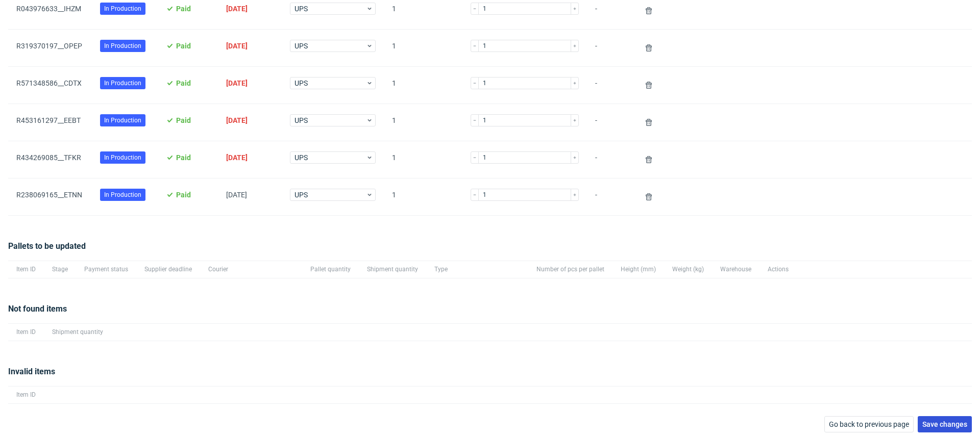  I want to click on span: Stage, so click(59, 270).